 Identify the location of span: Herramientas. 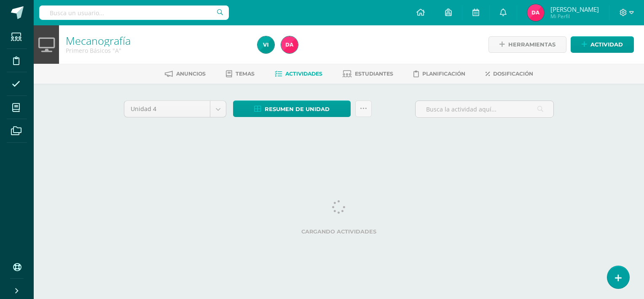
(532, 44).